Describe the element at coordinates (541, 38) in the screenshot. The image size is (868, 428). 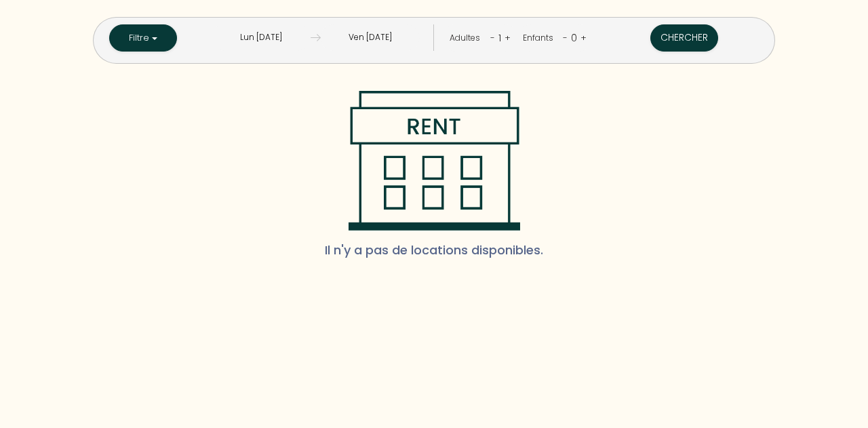
I see `div: Enfants` at that location.